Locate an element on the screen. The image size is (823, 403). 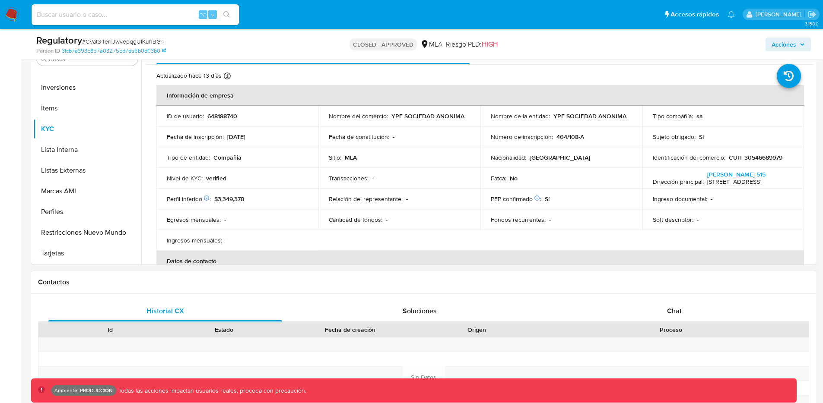
p: MLA is located at coordinates (351, 158).